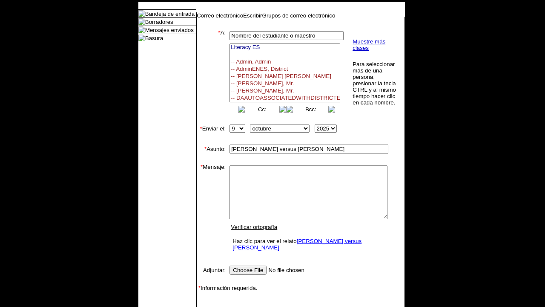 This screenshot has width=545, height=307. What do you see at coordinates (285, 47) in the screenshot?
I see `option: Literacy ES` at bounding box center [285, 47].